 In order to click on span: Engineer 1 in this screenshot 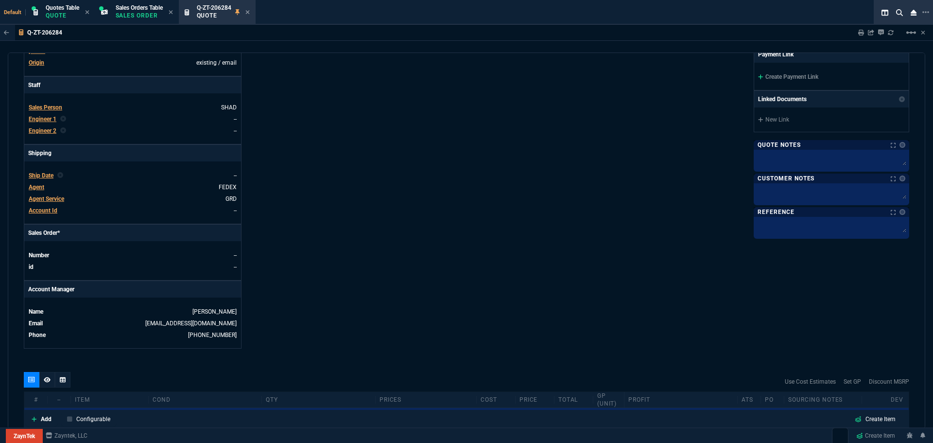, I will do `click(42, 119)`.